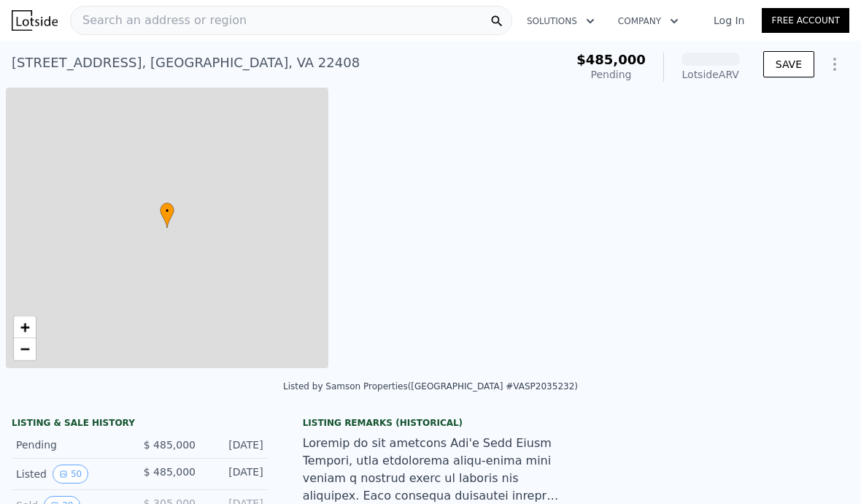 The height and width of the screenshot is (504, 861). I want to click on div: LISTING & SALE HISTORY, so click(139, 424).